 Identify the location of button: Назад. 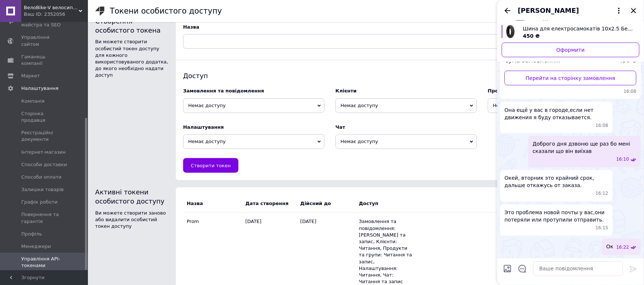
(508, 10).